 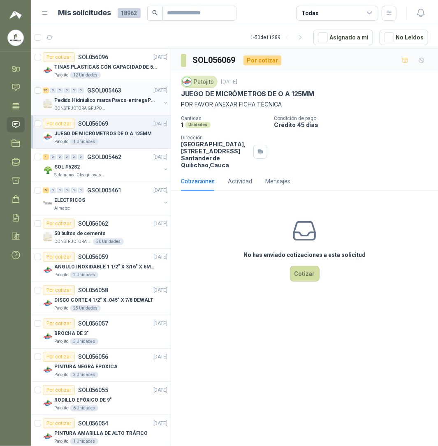 What do you see at coordinates (46, 190) in the screenshot?
I see `div: 5` at bounding box center [46, 190].